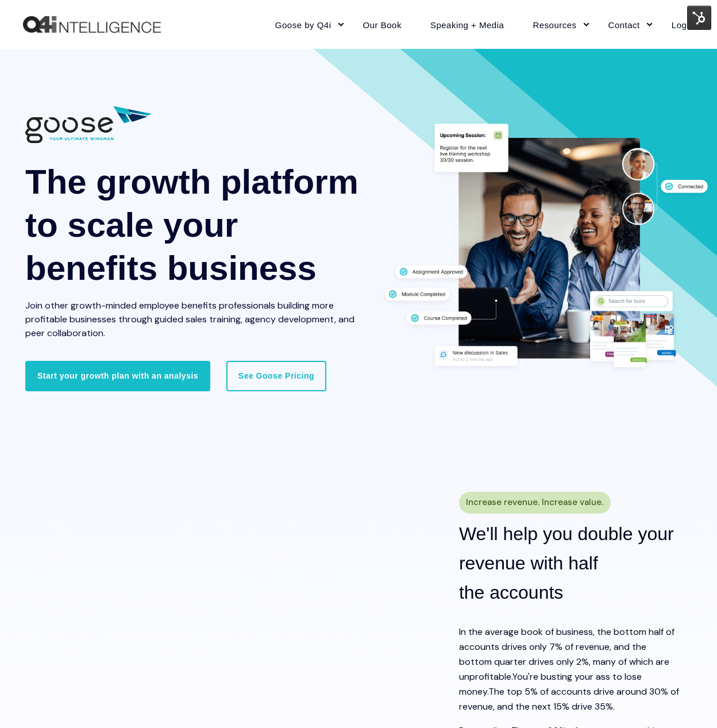 The image size is (717, 728). I want to click on span: The top 5% of accounts drive around 30% of revenue, and the next 15% drive 35%., so click(569, 698).